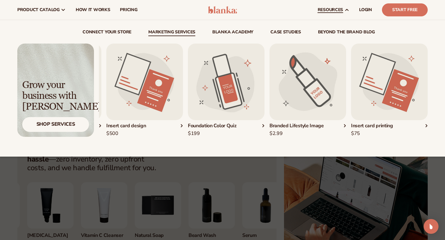 Image resolution: width=445 pixels, height=240 pixels. Describe the element at coordinates (389, 90) in the screenshot. I see `a: Insert card design. Insert card printing$75` at that location.